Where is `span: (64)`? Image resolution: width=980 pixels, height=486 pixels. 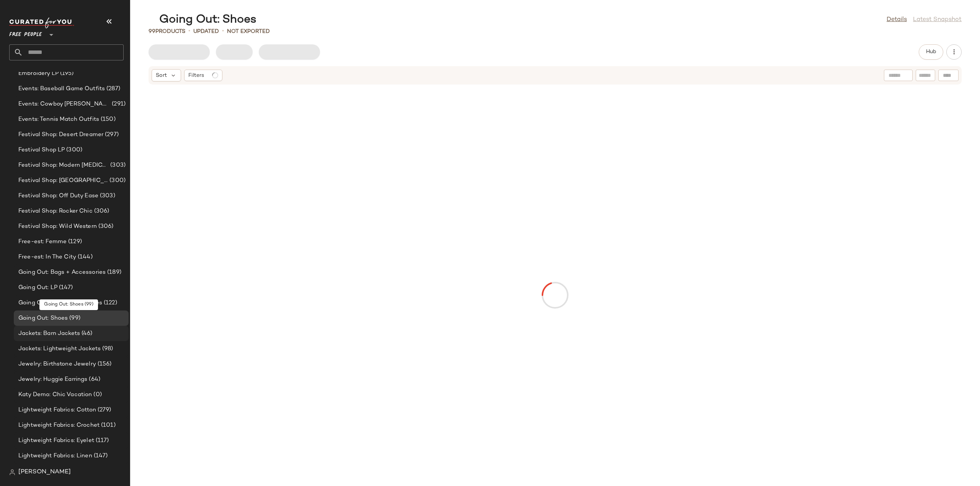
span: (64) is located at coordinates (94, 380).